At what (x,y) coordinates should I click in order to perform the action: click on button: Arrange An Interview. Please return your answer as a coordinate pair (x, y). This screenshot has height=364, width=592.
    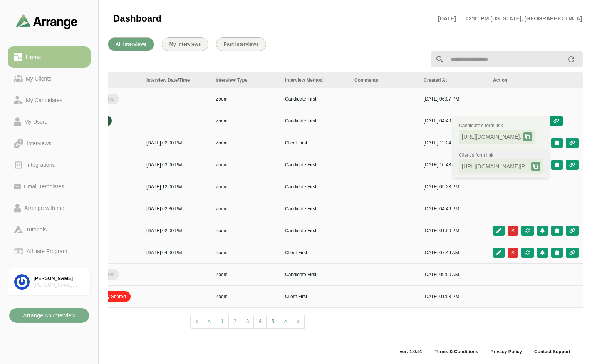
    Looking at the image, I should click on (49, 315).